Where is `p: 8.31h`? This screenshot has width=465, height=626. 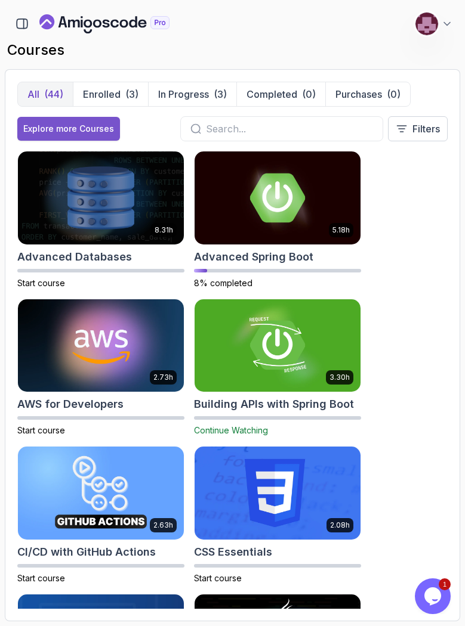 p: 8.31h is located at coordinates (163, 230).